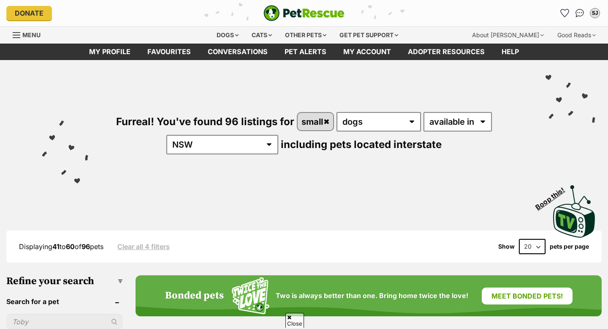  What do you see at coordinates (369, 35) in the screenshot?
I see `div: Get pet support` at bounding box center [369, 35].